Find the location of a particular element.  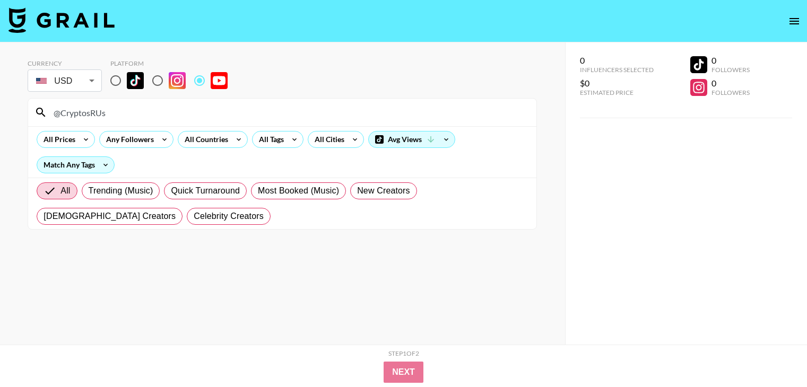

span: Celebrity Creators is located at coordinates (229, 216).